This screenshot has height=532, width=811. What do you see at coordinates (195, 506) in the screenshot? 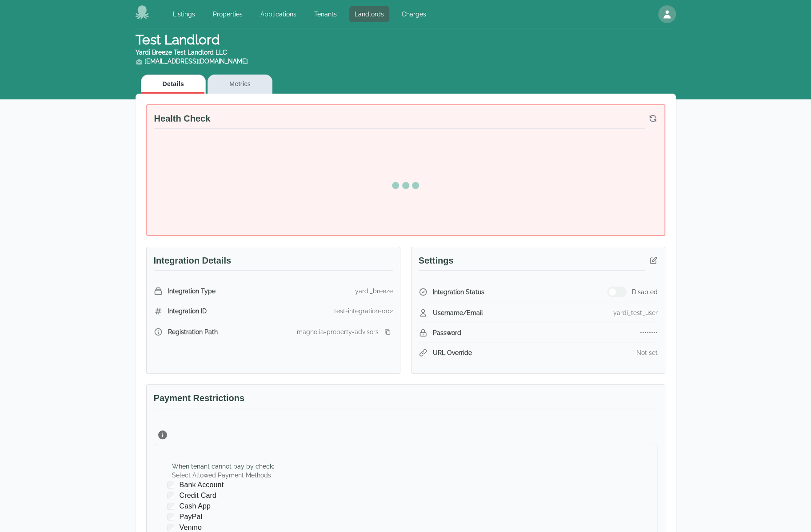
I see `span: Cash App` at bounding box center [195, 506].